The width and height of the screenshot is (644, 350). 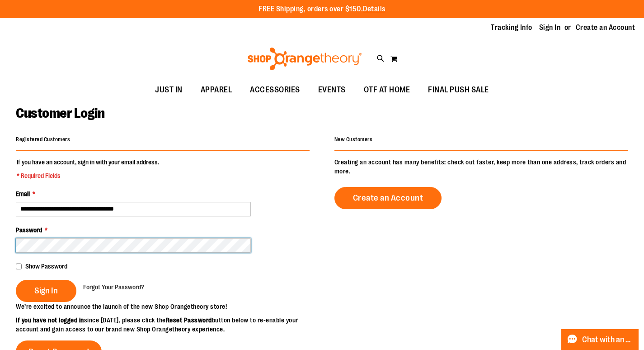 What do you see at coordinates (608, 339) in the screenshot?
I see `span: Chat with an Expert` at bounding box center [608, 339].